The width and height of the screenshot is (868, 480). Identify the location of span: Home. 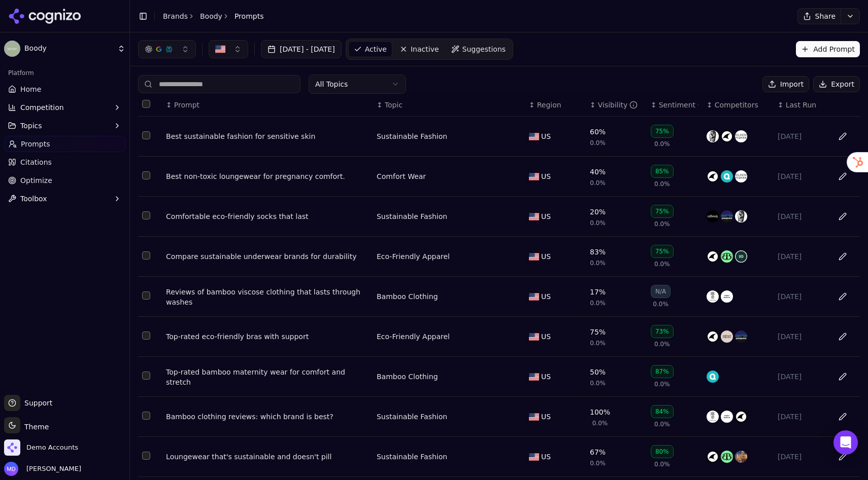
(30, 89).